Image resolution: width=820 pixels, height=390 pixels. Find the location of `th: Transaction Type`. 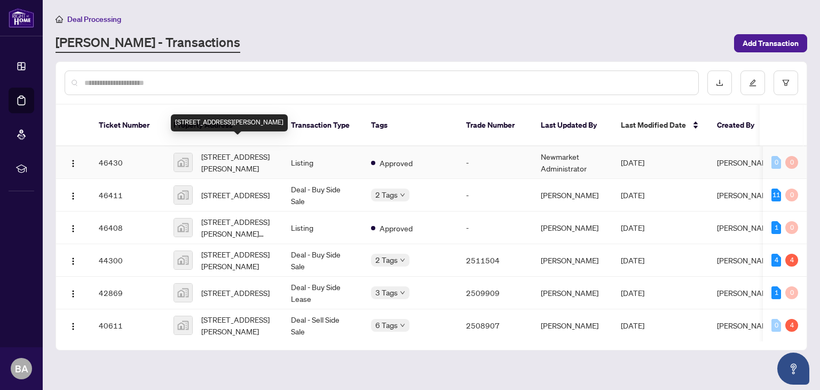

th: Transaction Type is located at coordinates (322, 125).